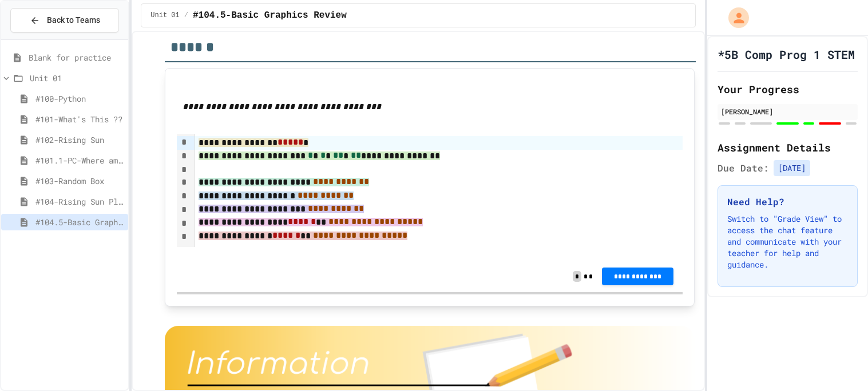  Describe the element at coordinates (788, 242) in the screenshot. I see `p: Switch to "Grade View" to access the chat feature and communicate with your teacher for help and ...` at that location.